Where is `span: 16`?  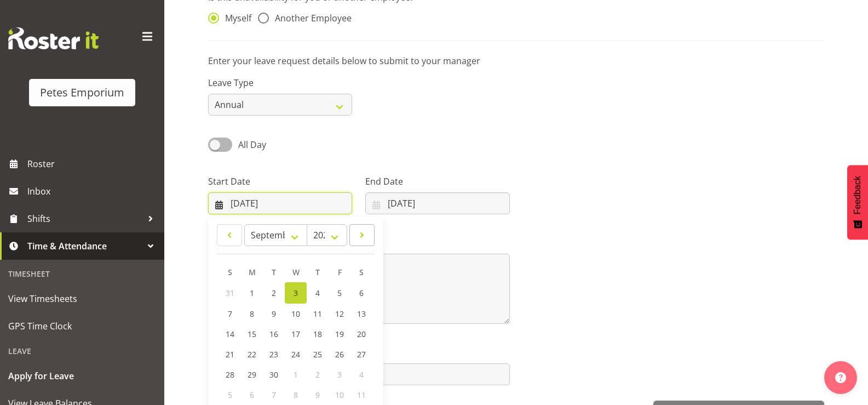
span: 16 is located at coordinates (274, 334).